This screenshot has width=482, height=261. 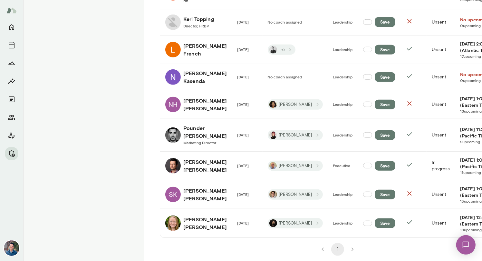 What do you see at coordinates (471, 201) in the screenshot?
I see `span: 15 upcoming` at bounding box center [471, 201].